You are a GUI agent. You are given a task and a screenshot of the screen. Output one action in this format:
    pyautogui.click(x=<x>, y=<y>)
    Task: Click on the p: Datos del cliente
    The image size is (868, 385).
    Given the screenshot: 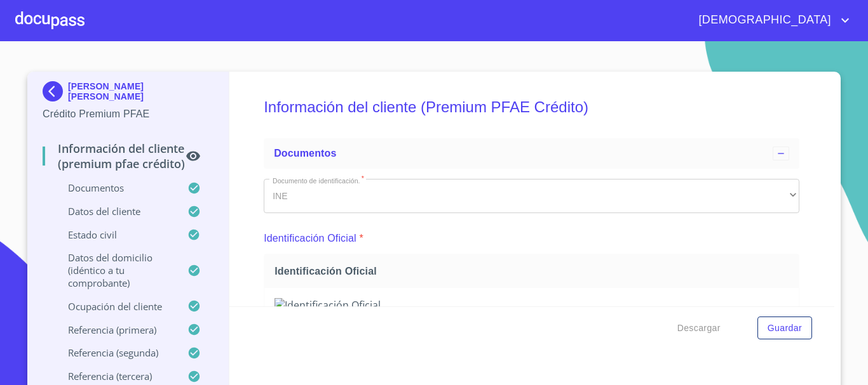 What is the action you would take?
    pyautogui.click(x=115, y=211)
    